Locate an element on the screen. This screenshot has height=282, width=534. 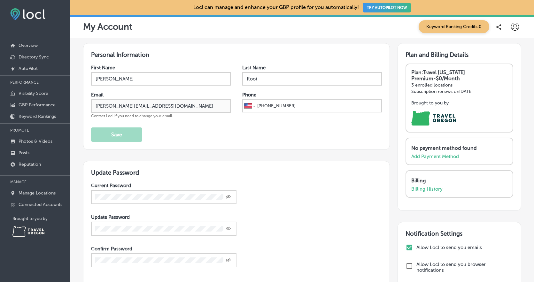
p: Visibility Score is located at coordinates (33, 93).